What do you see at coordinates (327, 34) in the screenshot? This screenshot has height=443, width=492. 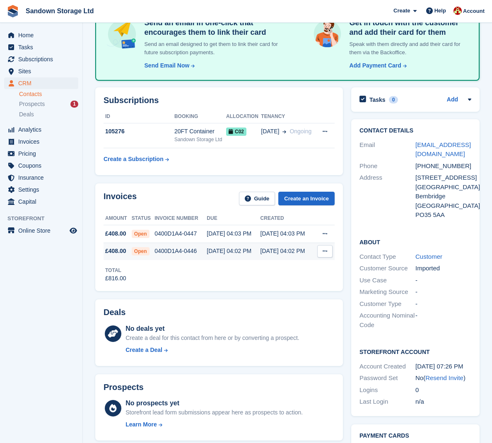 I see `img: get-in-touch-e3e95b6451f4e49772a6039d3abdde126589d6f45a760754adfa51be33bf0f70.svg` at bounding box center [327, 34].